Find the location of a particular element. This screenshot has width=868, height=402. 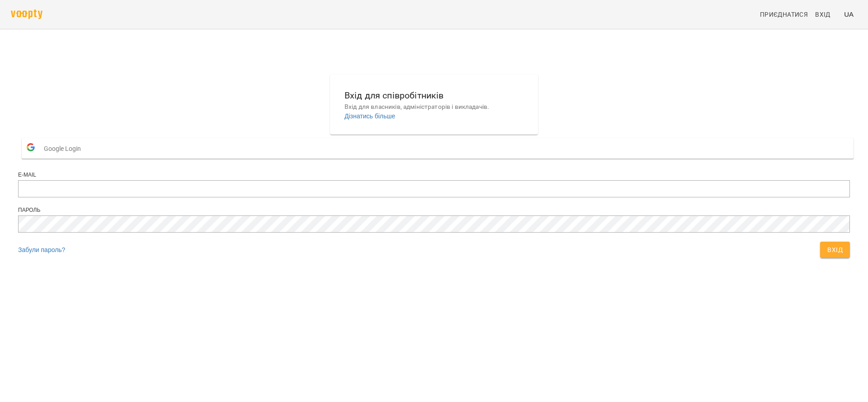

div: Пароль is located at coordinates (434, 210).